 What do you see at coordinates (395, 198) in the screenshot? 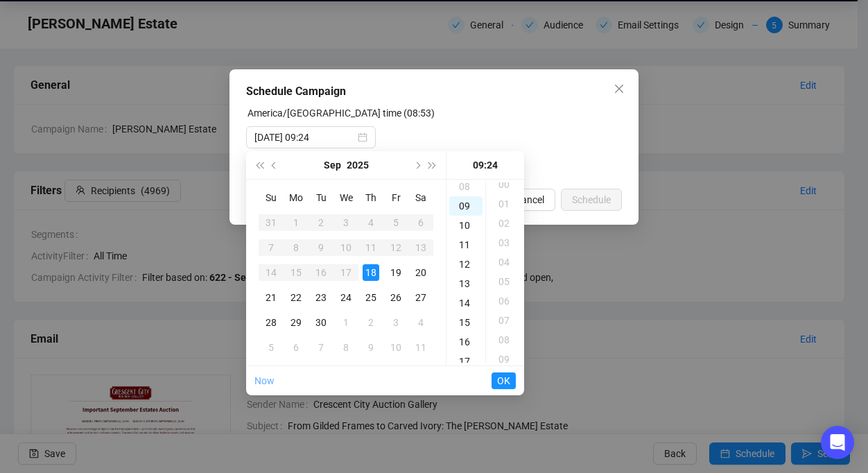
I see `th: Fr` at bounding box center [395, 198].